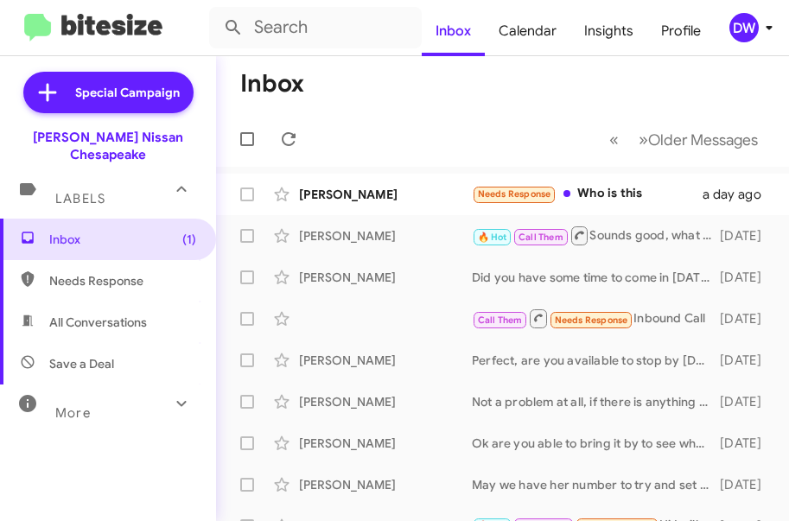  I want to click on a: Calendar, so click(527, 31).